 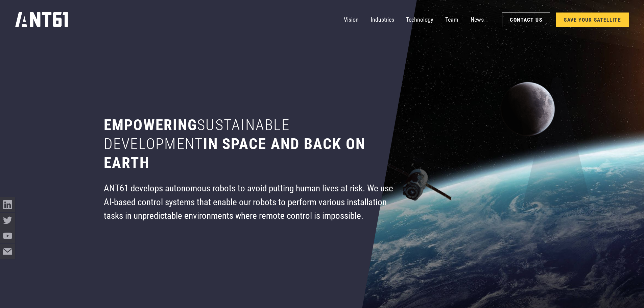 I want to click on div: ANT61 develops autonomous robots to avoid putting human lives at risk. We use AI-based control sy..., so click(x=250, y=202).